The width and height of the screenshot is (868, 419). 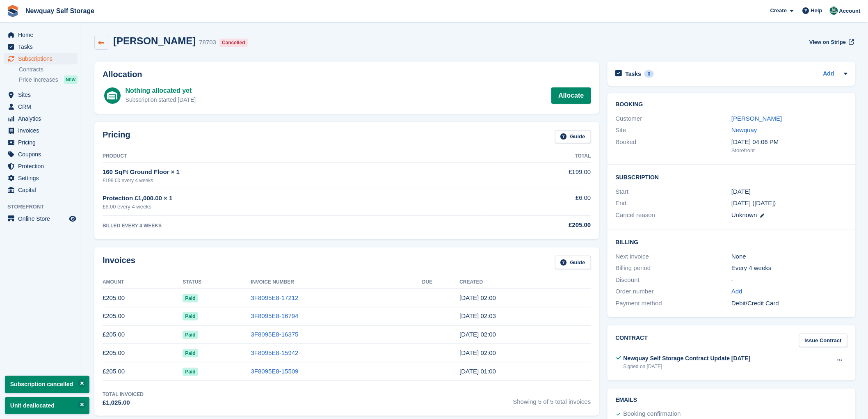 I want to click on div: 0, so click(x=649, y=74).